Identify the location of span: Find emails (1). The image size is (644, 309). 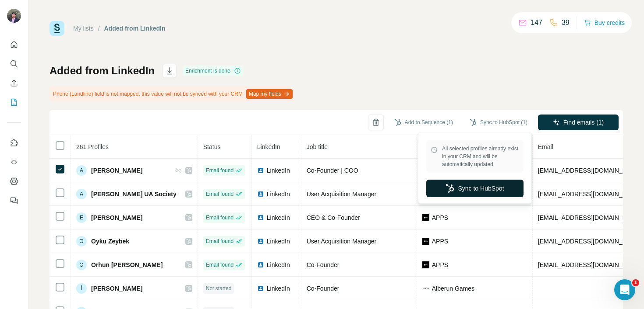
(583, 123).